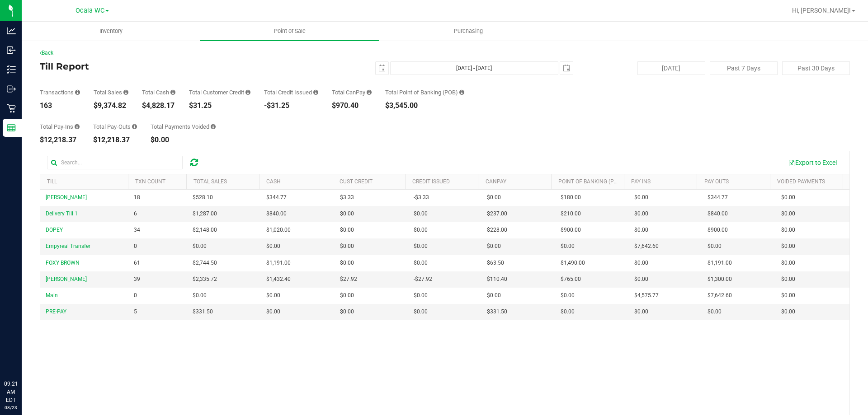 The image size is (868, 415). Describe the element at coordinates (159, 92) in the screenshot. I see `div: Total Cash` at that location.